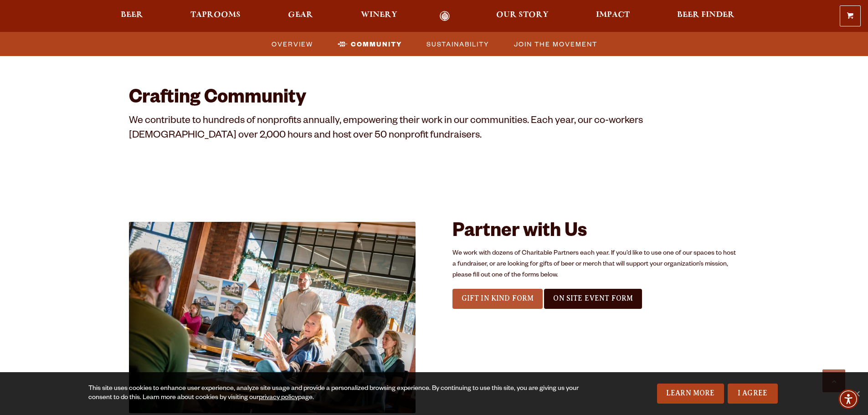  What do you see at coordinates (279, 398) in the screenshot?
I see `a: privacy policy` at bounding box center [279, 398].